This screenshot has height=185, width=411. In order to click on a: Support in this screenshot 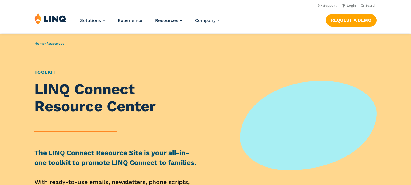, I will do `click(328, 5)`.